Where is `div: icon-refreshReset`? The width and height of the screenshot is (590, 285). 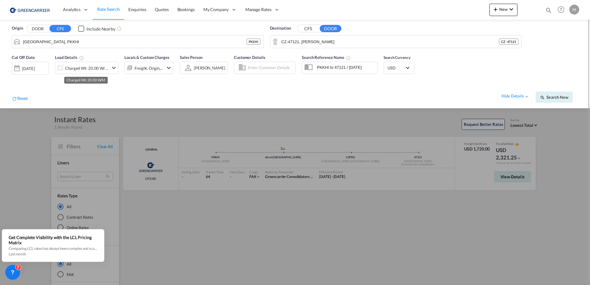
div: icon-refreshReset is located at coordinates (20, 99).